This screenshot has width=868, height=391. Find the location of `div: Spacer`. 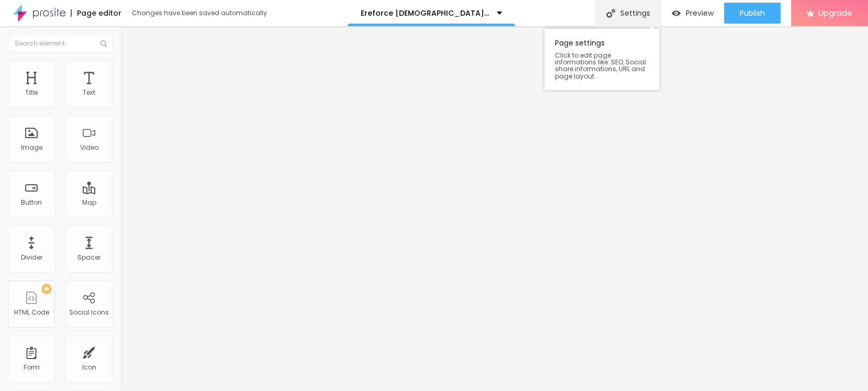

div: Spacer is located at coordinates (89, 257).